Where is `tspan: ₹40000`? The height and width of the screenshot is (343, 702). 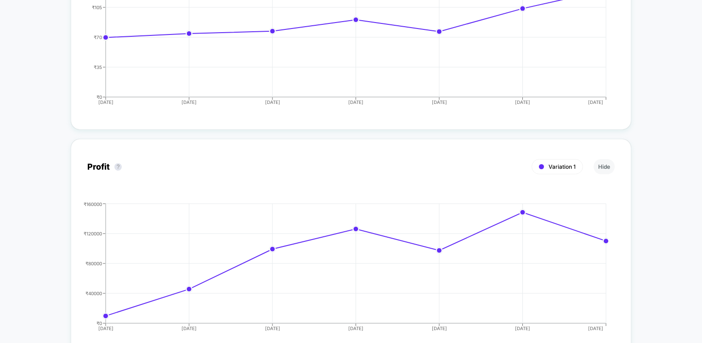 tspan: ₹40000 is located at coordinates (94, 293).